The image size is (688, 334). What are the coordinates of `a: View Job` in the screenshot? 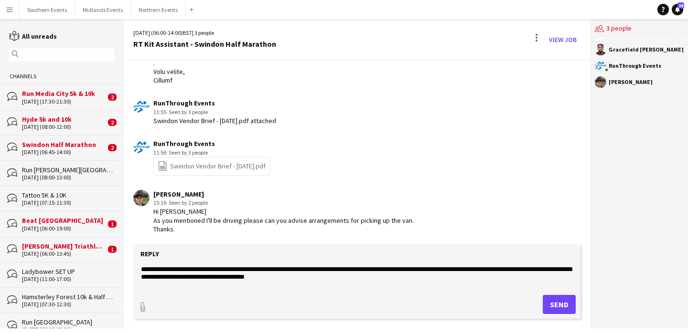 It's located at (563, 40).